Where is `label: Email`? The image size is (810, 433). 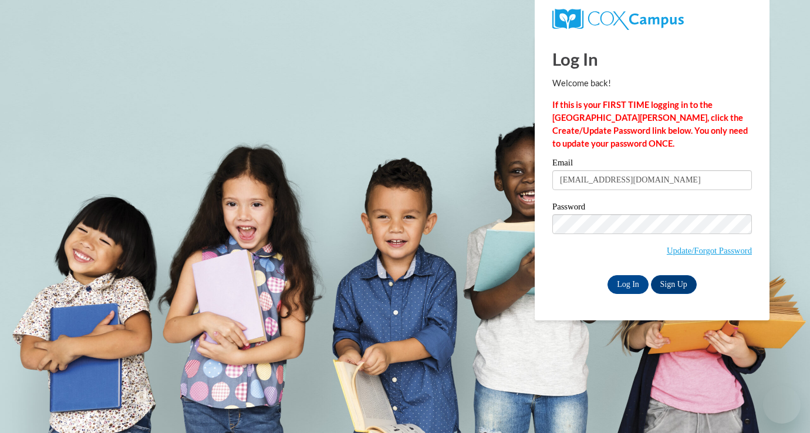
label: Email is located at coordinates (652, 164).